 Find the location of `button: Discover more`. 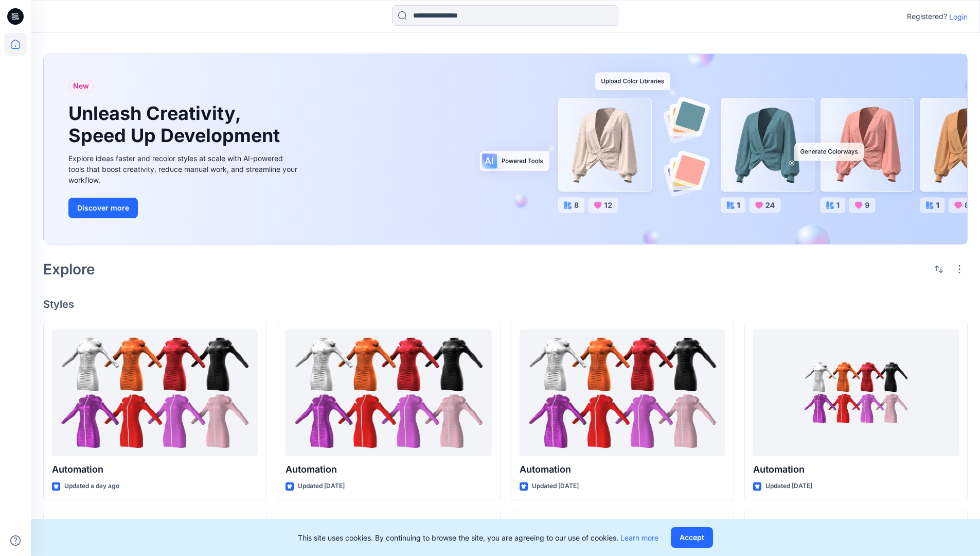

button: Discover more is located at coordinates (103, 208).